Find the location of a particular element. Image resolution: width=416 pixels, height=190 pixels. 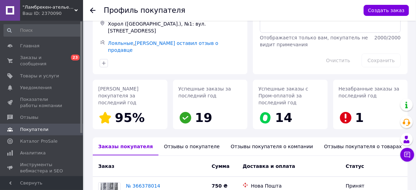

span: Инструменты вебмастера и SEO is located at coordinates (42, 168).